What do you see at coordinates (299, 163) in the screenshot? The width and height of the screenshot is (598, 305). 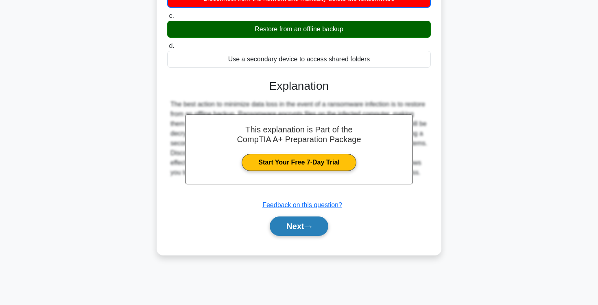 I see `a: Start Your Free 7-Day Trial` at bounding box center [299, 163].